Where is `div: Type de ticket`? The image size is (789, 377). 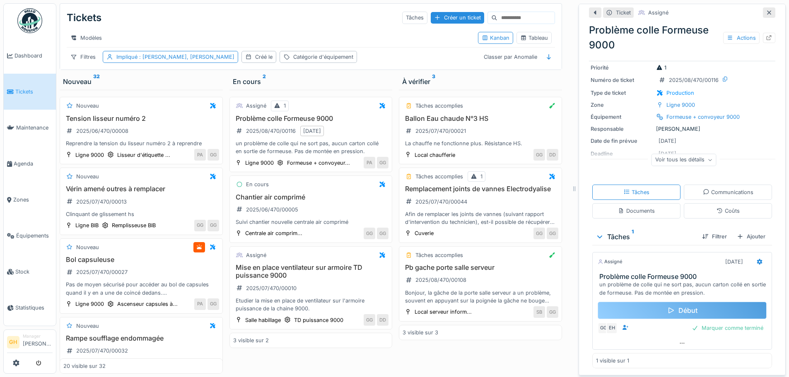
div: Type de ticket is located at coordinates (622, 93).